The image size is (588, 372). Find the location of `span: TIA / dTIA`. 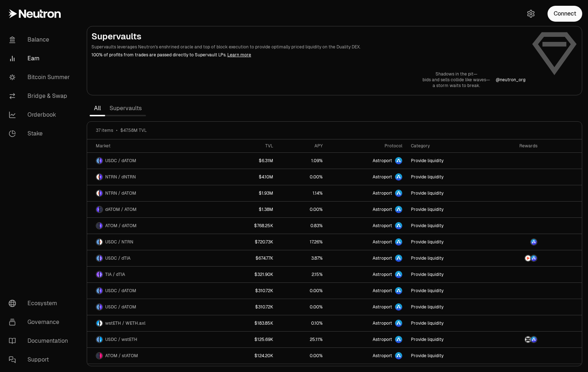

span: TIA / dTIA is located at coordinates (115, 275).